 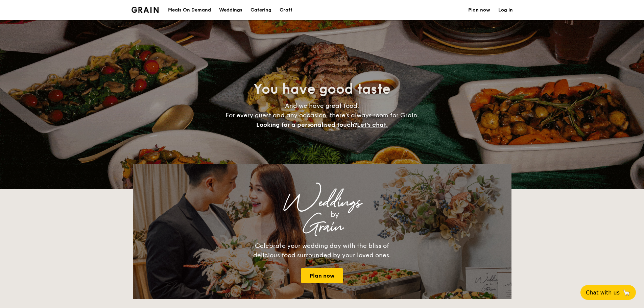 What do you see at coordinates (335, 215) in the screenshot?
I see `div: by` at bounding box center [335, 215].